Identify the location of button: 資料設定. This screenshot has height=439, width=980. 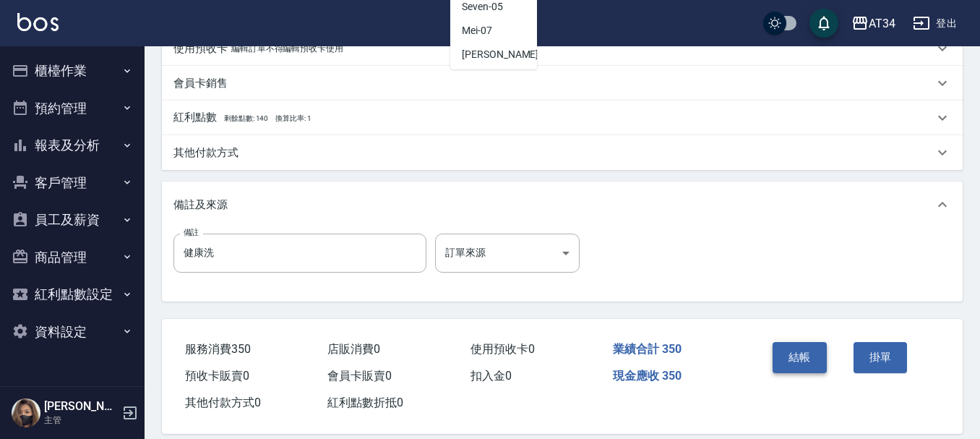
(72, 332).